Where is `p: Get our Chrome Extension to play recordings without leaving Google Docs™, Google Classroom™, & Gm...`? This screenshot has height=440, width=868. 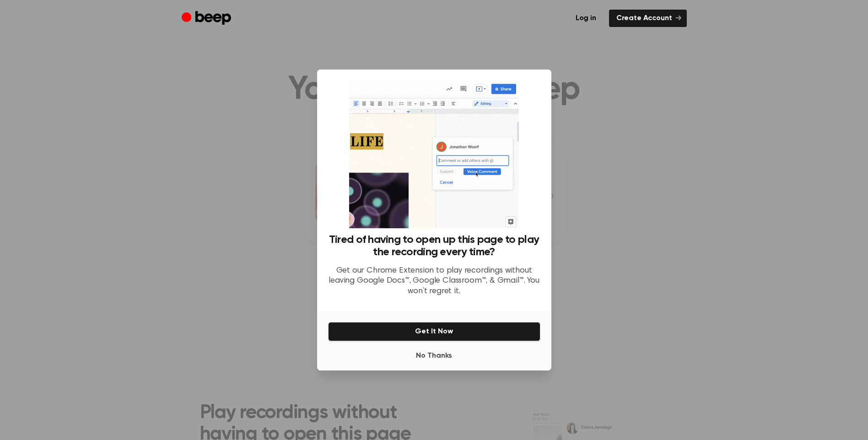
p: Get our Chrome Extension to play recordings without leaving Google Docs™, Google Classroom™, & Gm... is located at coordinates (434, 282).